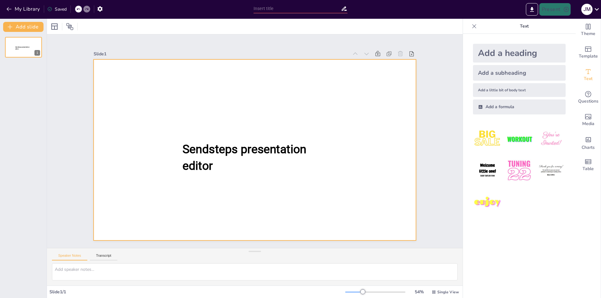  I want to click on div: Add text boxes, so click(588, 75).